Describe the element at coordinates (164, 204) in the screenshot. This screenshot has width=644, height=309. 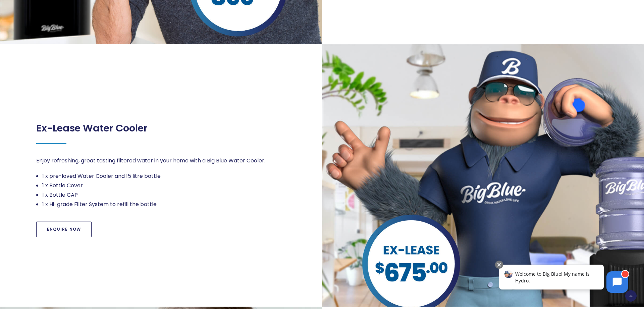
I see `li: 1 x Hi-grade Filter System to refill the bottle` at that location.